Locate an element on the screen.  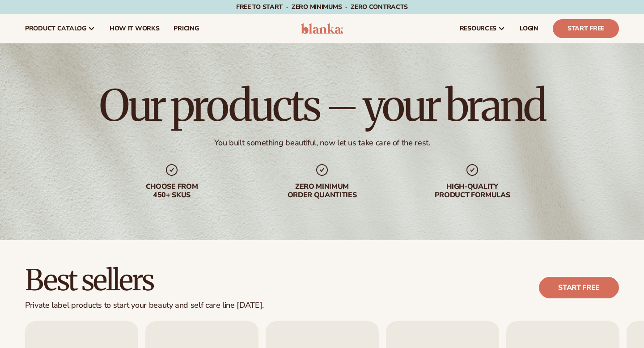
a: pricing is located at coordinates (186, 29).